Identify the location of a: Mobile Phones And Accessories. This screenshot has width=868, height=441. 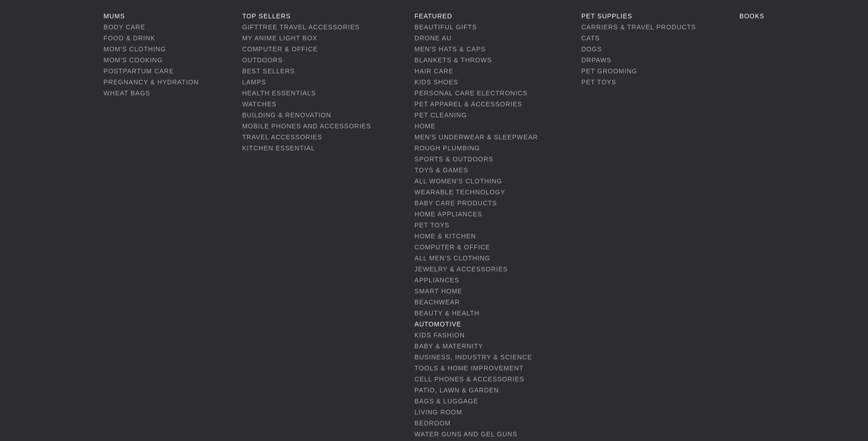
(307, 126).